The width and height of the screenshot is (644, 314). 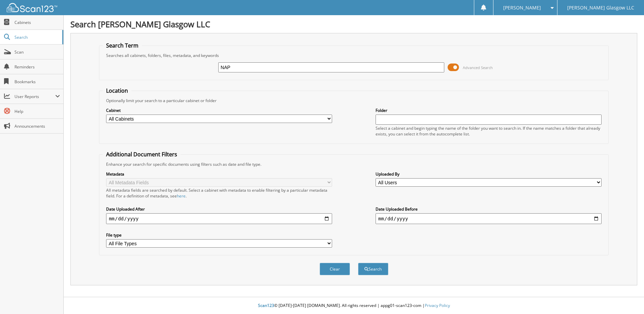 I want to click on legend: Search Term, so click(x=122, y=46).